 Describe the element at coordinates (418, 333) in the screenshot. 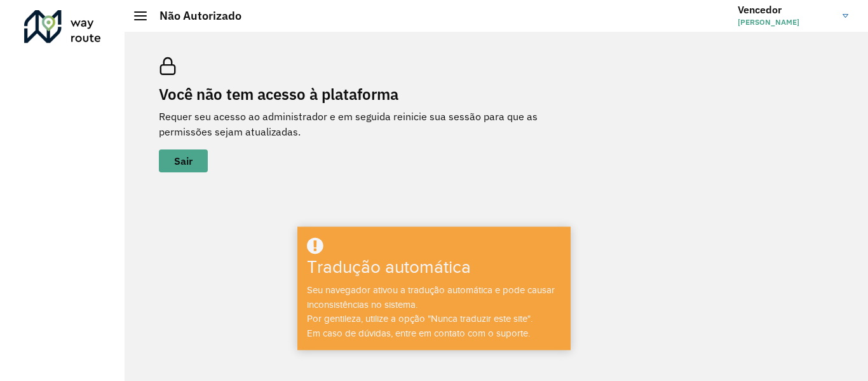

I see `font: Em caso de dúvidas, entre em contato com o suporte.` at that location.